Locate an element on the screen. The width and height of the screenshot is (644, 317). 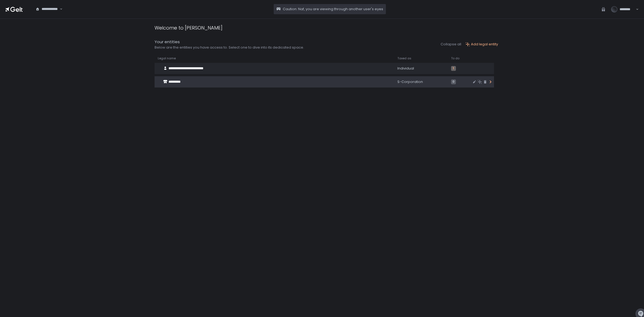
span: Taxed as is located at coordinates (405, 58).